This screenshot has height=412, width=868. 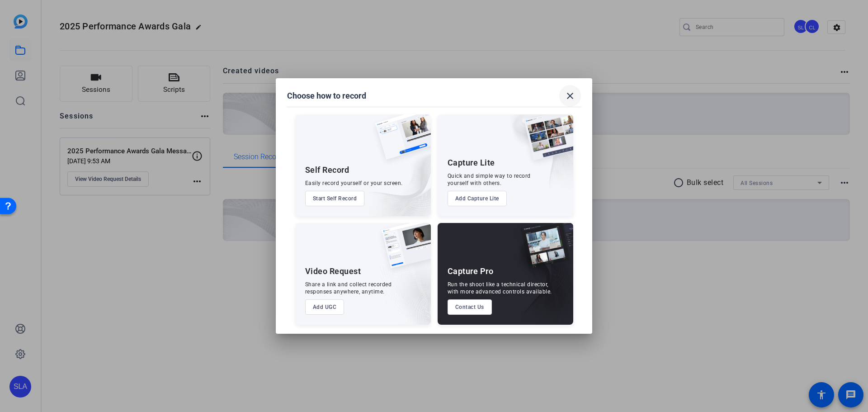 What do you see at coordinates (335, 199) in the screenshot?
I see `button: Start Self Record` at bounding box center [335, 199].